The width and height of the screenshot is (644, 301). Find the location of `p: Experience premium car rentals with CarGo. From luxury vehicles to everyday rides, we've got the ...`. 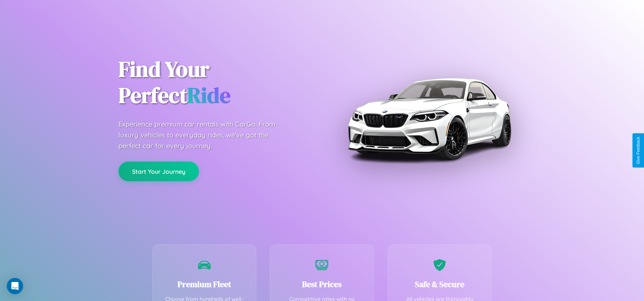

p: Experience premium car rentals with CarGo. From luxury vehicles to everyday rides, we've got the ... is located at coordinates (203, 135).